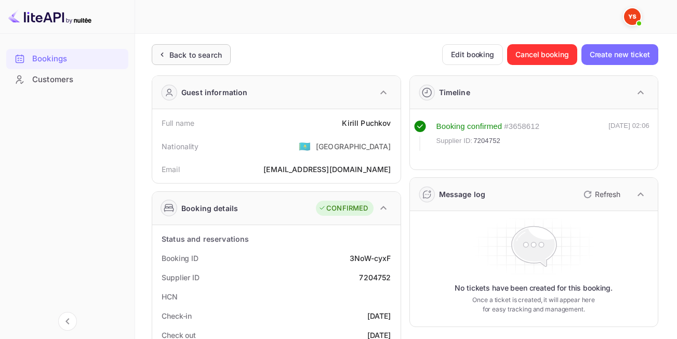 The height and width of the screenshot is (339, 677). I want to click on p: Refresh, so click(608, 194).